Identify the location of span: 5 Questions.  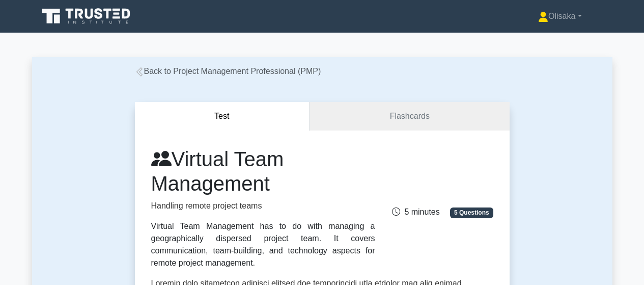
(471, 213).